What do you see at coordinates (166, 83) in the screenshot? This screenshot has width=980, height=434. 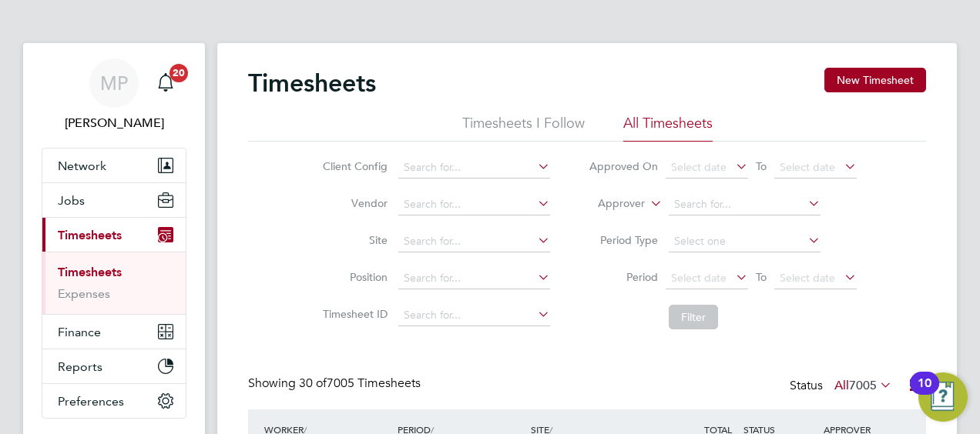 I see `a: 20` at bounding box center [166, 83].